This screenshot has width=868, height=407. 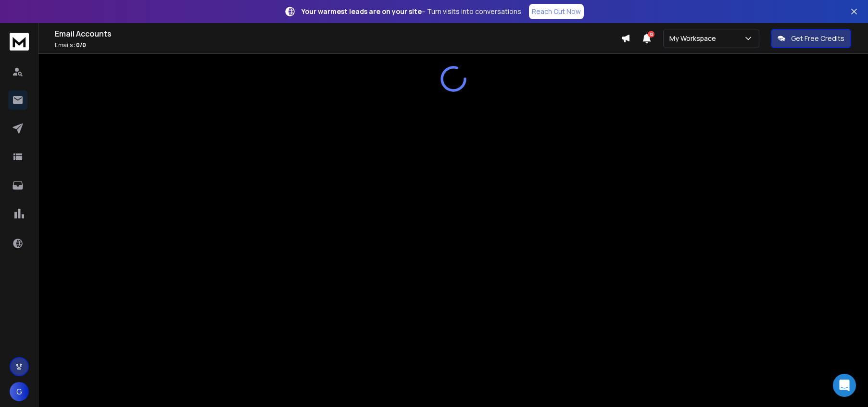 I want to click on span: 0 / 0, so click(x=80, y=45).